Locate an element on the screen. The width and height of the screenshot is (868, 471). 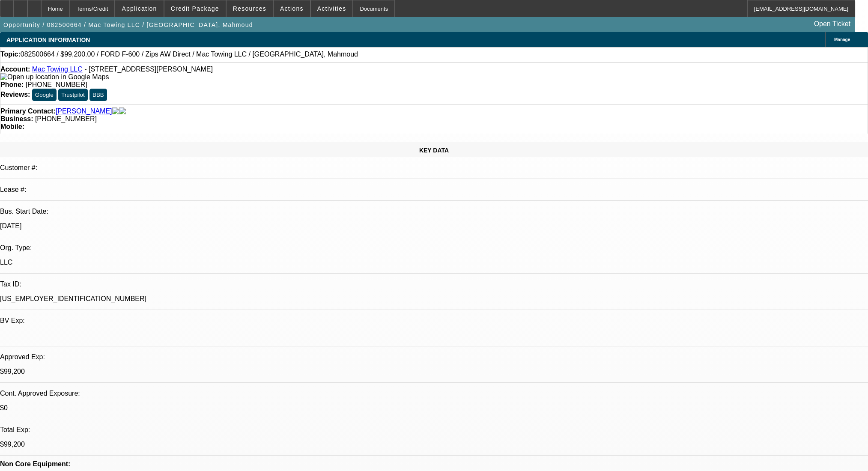
img: facebook-icon.png is located at coordinates (116, 111).